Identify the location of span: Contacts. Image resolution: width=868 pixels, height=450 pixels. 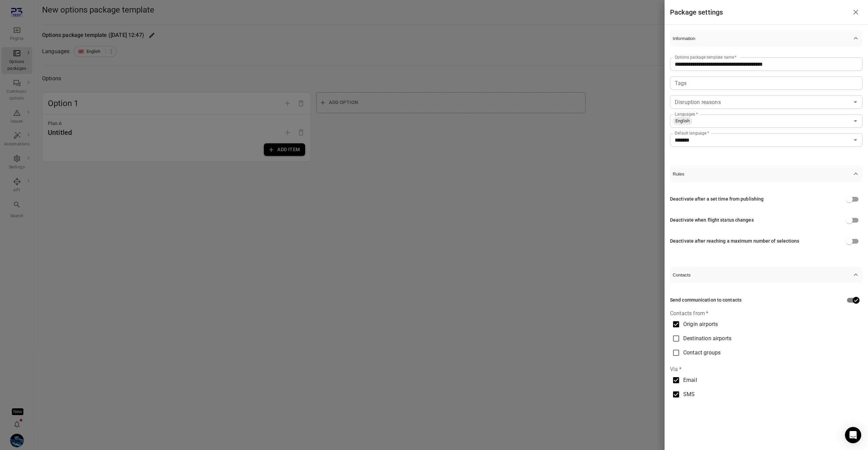
(762, 275).